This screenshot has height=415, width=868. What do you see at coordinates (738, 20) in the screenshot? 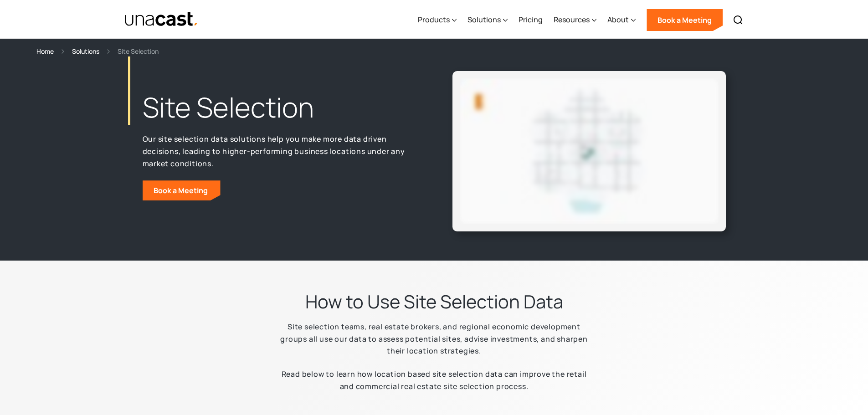
I see `img: Search icon` at bounding box center [738, 20].